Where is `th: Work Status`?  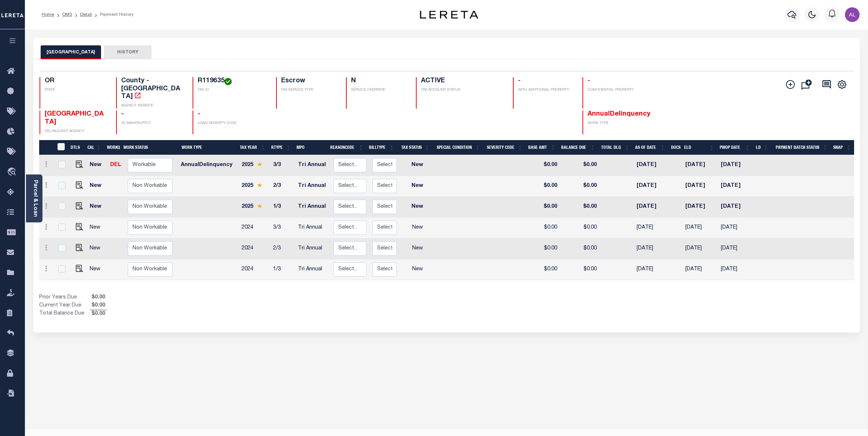
th: Work Status is located at coordinates (145, 147).